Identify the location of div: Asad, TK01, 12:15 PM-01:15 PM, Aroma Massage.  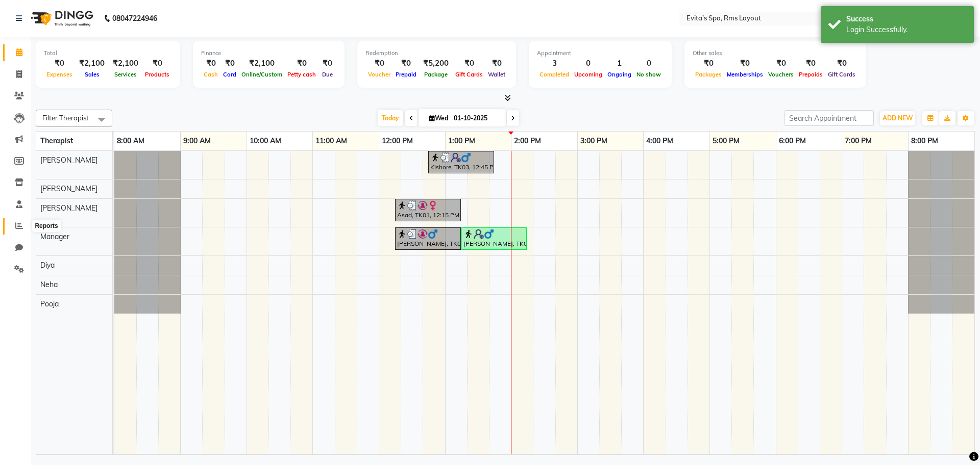
(428, 210).